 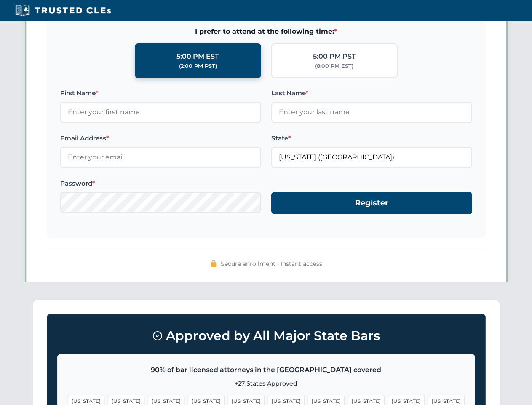 I want to click on input: Enter your first name, so click(x=160, y=112).